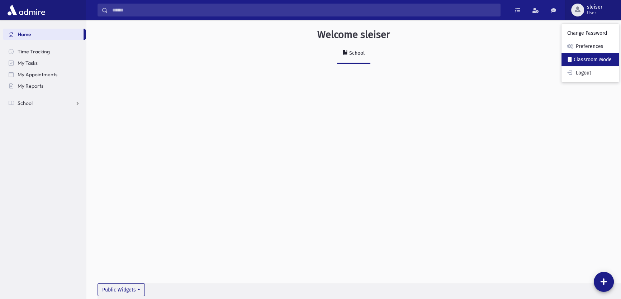  Describe the element at coordinates (590, 59) in the screenshot. I see `a: Classroom Mode` at that location.